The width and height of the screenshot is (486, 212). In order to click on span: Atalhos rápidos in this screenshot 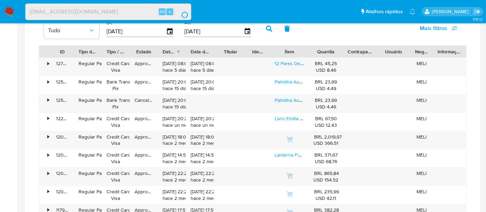, I will do `click(384, 11)`.